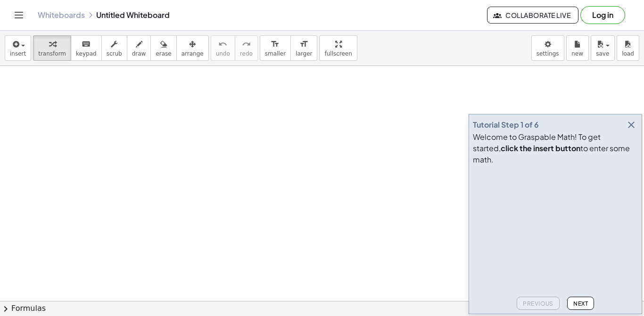  I want to click on span: draw, so click(139, 54).